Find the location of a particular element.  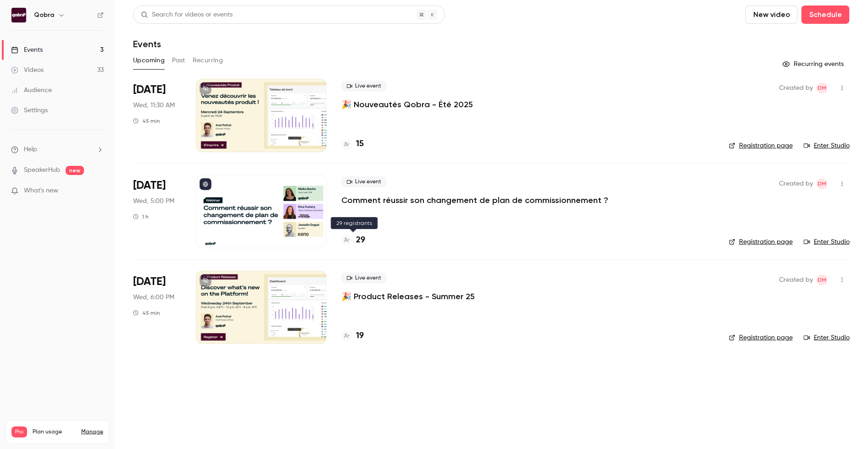

button: Recurring events is located at coordinates (814, 64).